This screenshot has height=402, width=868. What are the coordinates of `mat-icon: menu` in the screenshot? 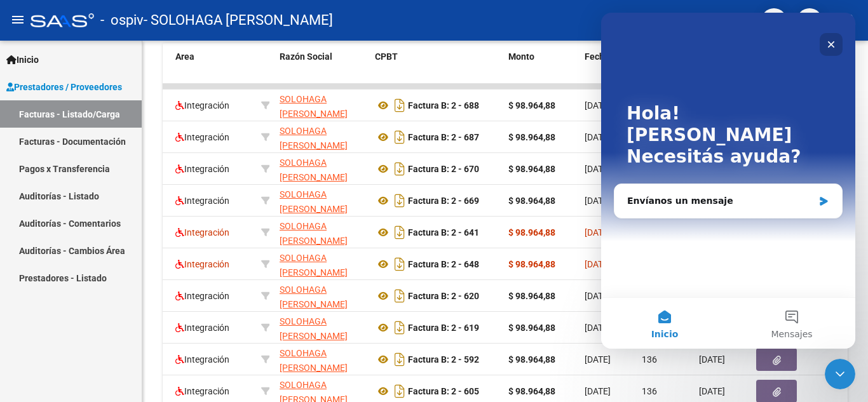 It's located at (17, 20).